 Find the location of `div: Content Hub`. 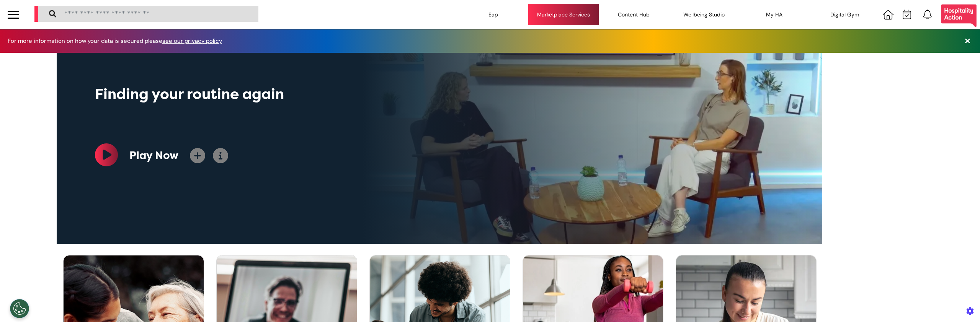

div: Content Hub is located at coordinates (634, 14).